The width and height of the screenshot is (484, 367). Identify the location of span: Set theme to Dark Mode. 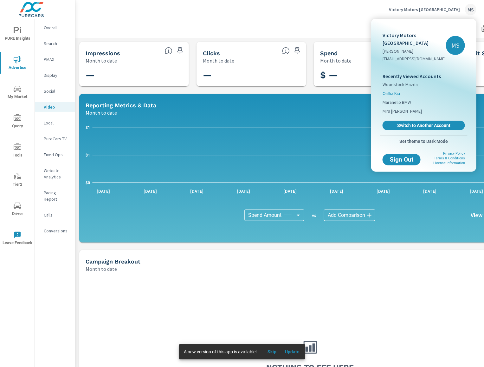
(424, 141).